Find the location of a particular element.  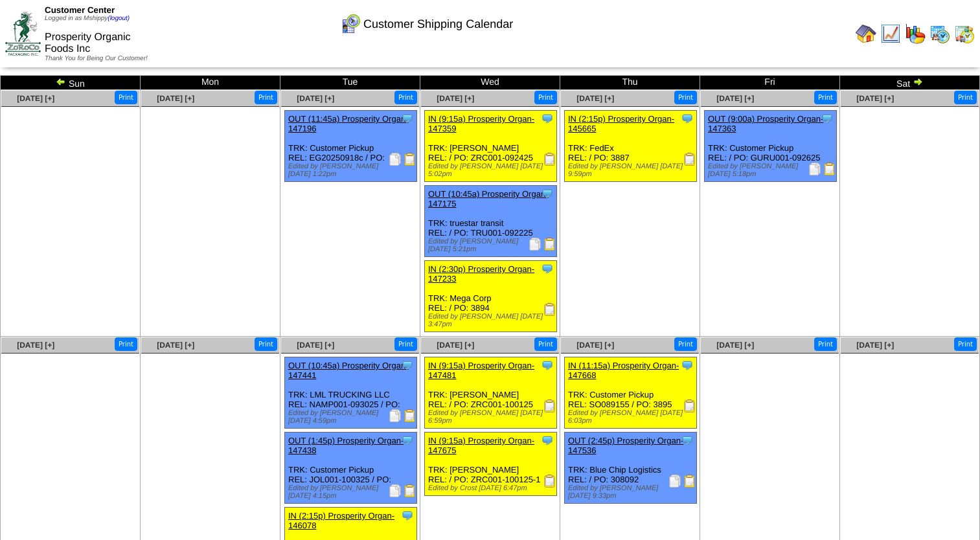

img: calendarcustomer.gif is located at coordinates (350, 24).